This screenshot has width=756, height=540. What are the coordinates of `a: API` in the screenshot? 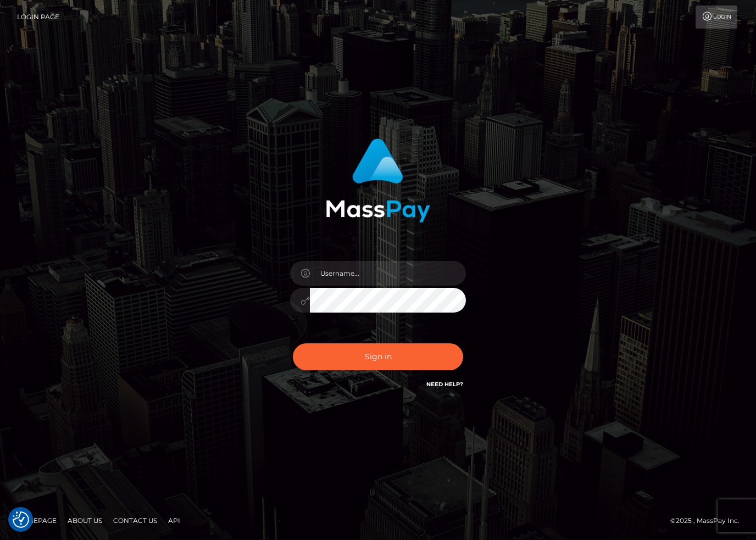 It's located at (174, 520).